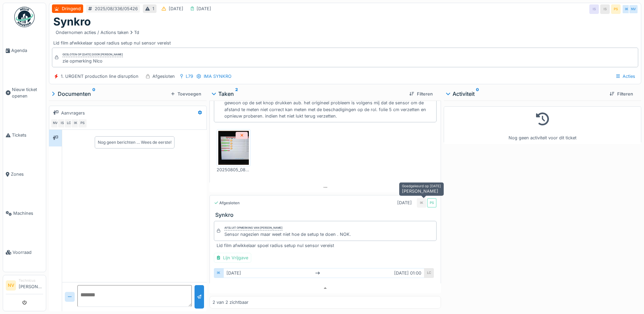  What do you see at coordinates (72, 22) in the screenshot?
I see `h1: Synkro` at bounding box center [72, 22].